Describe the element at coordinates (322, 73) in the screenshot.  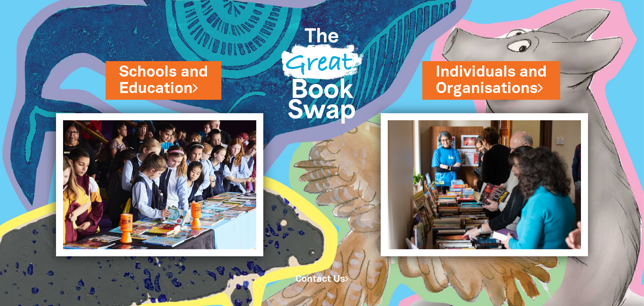
I see `img: Great Bookswap logo` at that location.